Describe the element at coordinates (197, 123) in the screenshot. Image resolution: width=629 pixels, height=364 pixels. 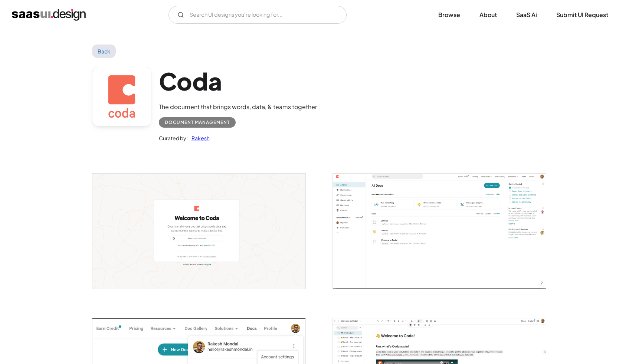
I see `div: Document Management` at that location.